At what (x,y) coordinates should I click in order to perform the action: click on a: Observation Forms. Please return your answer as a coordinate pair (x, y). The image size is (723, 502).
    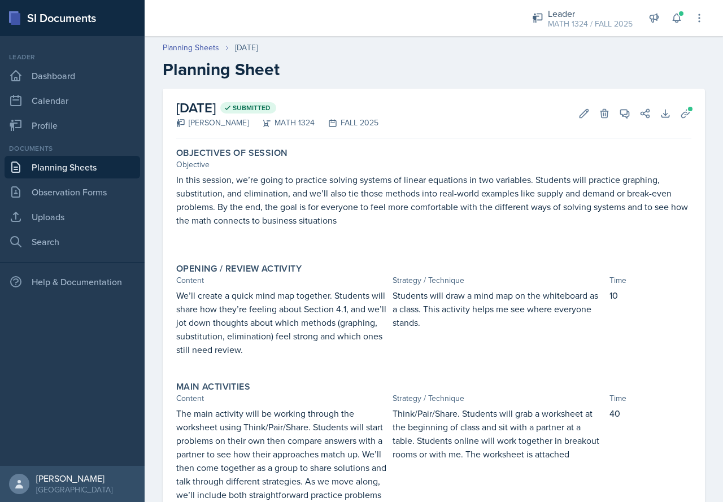
    Looking at the image, I should click on (72, 192).